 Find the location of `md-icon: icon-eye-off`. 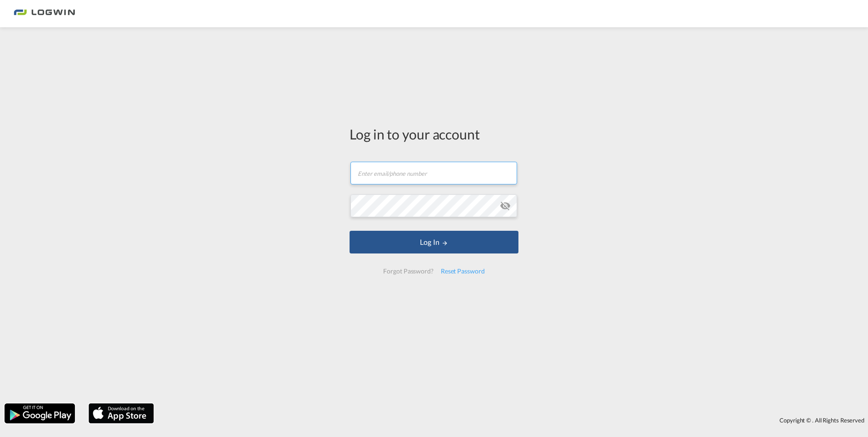

md-icon: icon-eye-off is located at coordinates (505, 206).